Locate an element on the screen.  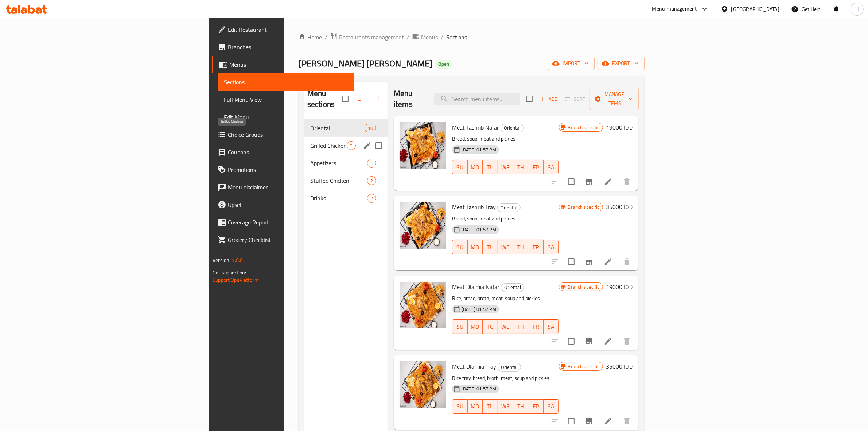
span: Edit Restaurant is located at coordinates (288, 30).